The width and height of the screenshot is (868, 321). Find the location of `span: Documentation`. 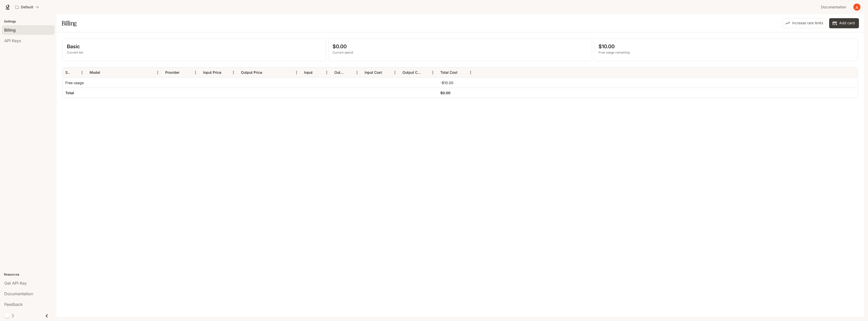

span: Documentation is located at coordinates (833, 7).